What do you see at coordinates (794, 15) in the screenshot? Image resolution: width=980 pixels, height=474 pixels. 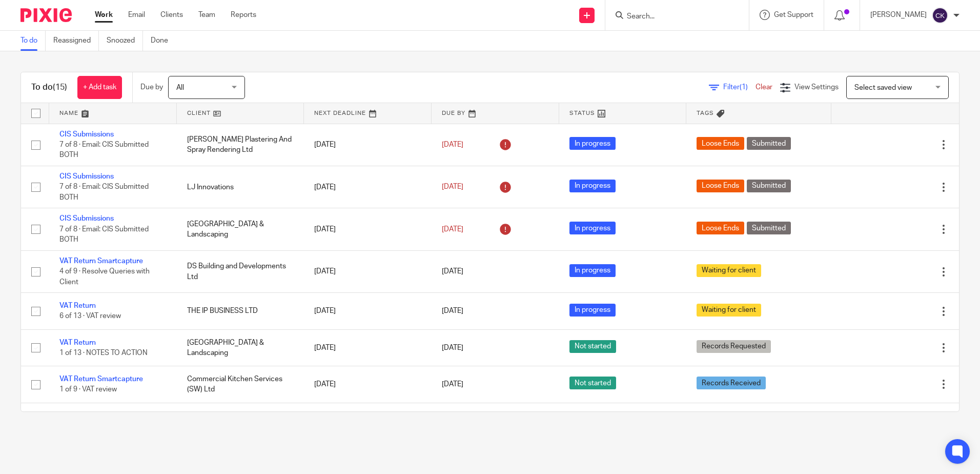 I see `span: Get Support` at bounding box center [794, 15].